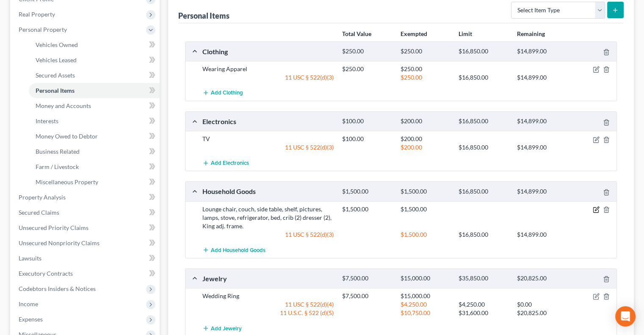 The width and height of the screenshot is (644, 335). Describe the element at coordinates (94, 136) in the screenshot. I see `a: Money Owed to Debtor` at that location.